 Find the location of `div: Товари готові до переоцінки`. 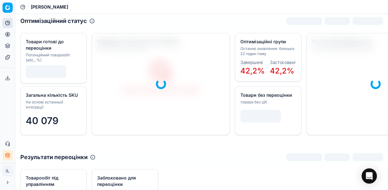

div: Товари готові до переоцінки is located at coordinates (53, 45).